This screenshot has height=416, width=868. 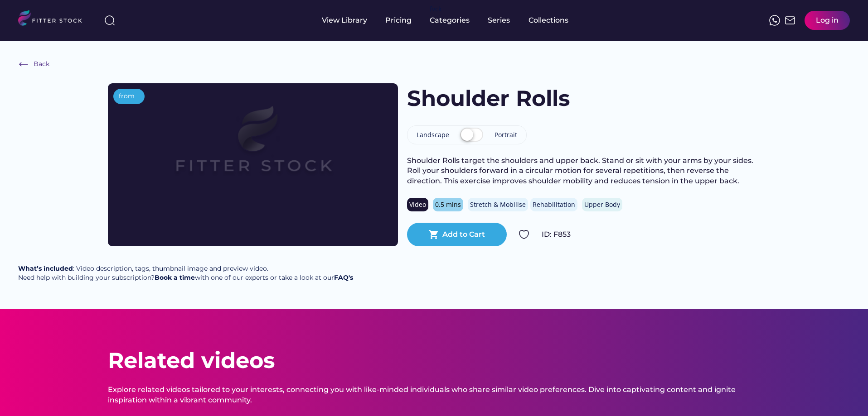 I want to click on div: Categories, so click(x=450, y=21).